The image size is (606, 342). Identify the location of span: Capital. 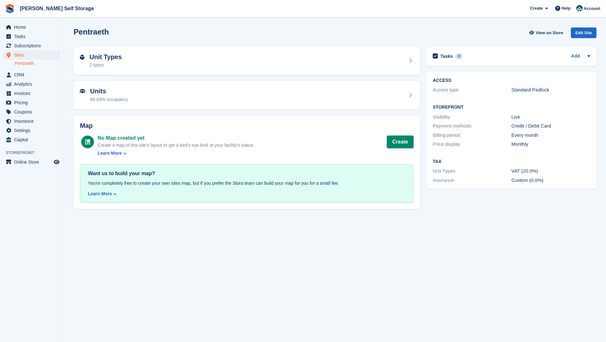
(33, 140).